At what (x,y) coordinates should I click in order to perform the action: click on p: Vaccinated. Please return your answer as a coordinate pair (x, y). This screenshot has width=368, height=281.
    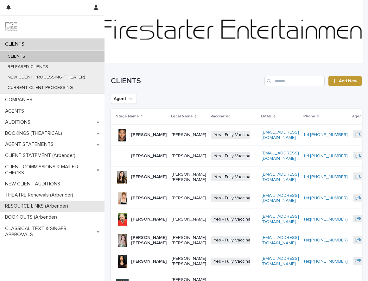
    Looking at the image, I should click on (220, 117).